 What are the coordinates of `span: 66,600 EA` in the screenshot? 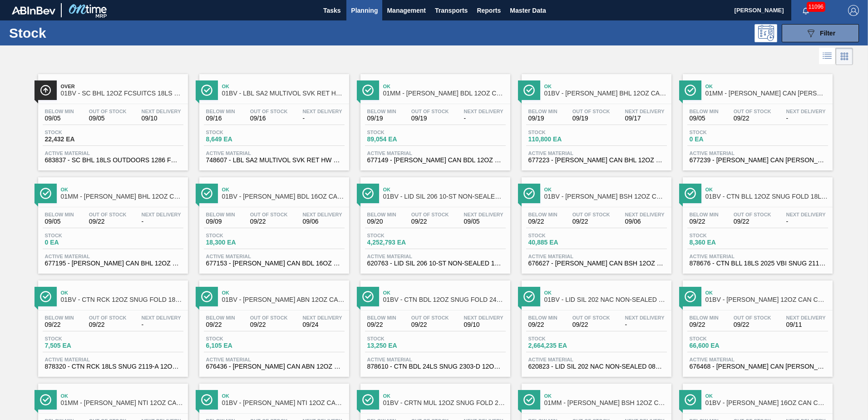 It's located at (722, 345).